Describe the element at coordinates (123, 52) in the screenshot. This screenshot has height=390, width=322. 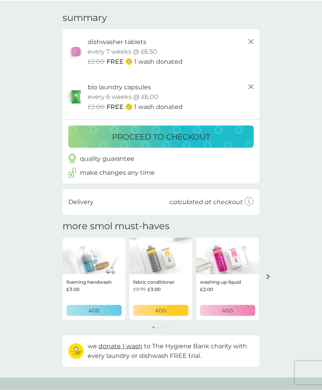
I see `p: every 7 weeks @ £6.50` at that location.